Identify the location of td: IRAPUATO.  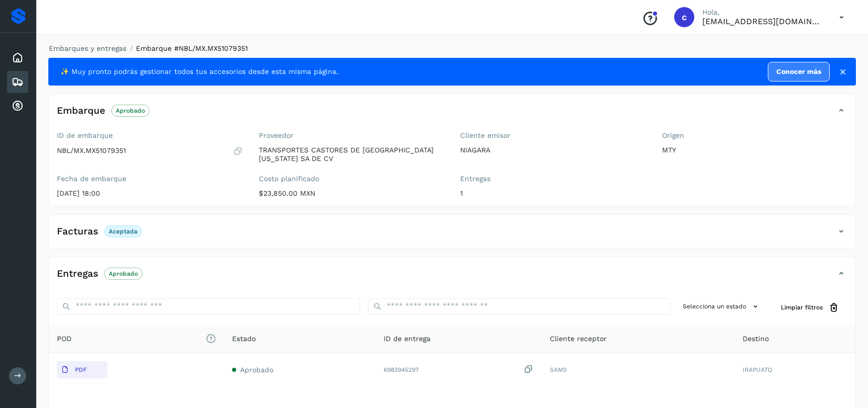
(795, 370).